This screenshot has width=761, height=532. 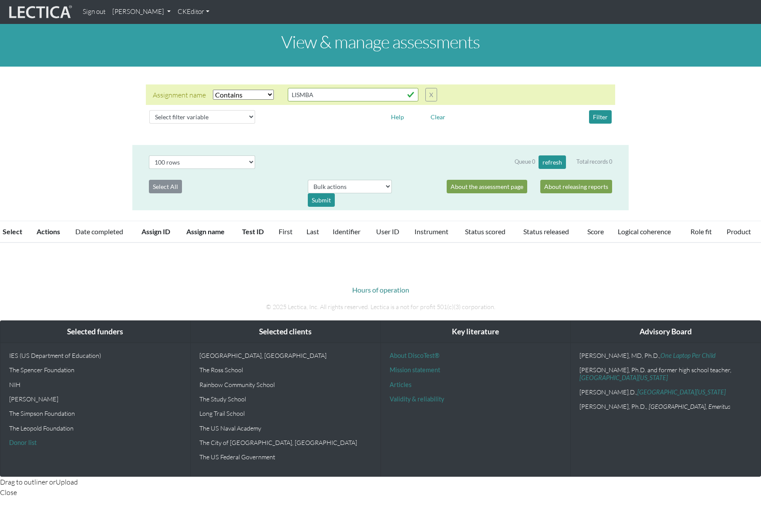 I want to click on a: About the assessment page, so click(x=486, y=186).